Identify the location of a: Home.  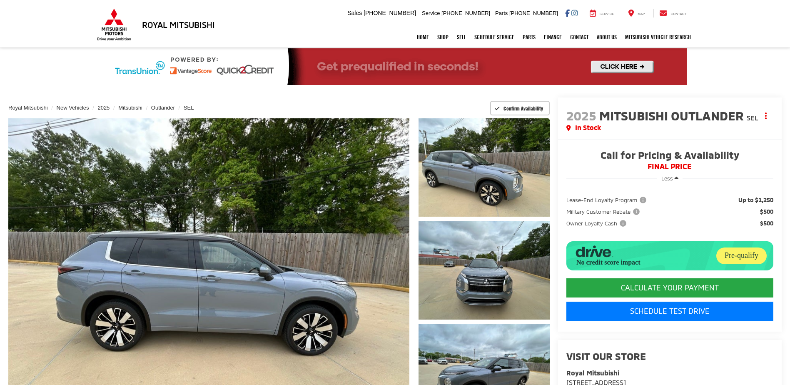
(423, 37).